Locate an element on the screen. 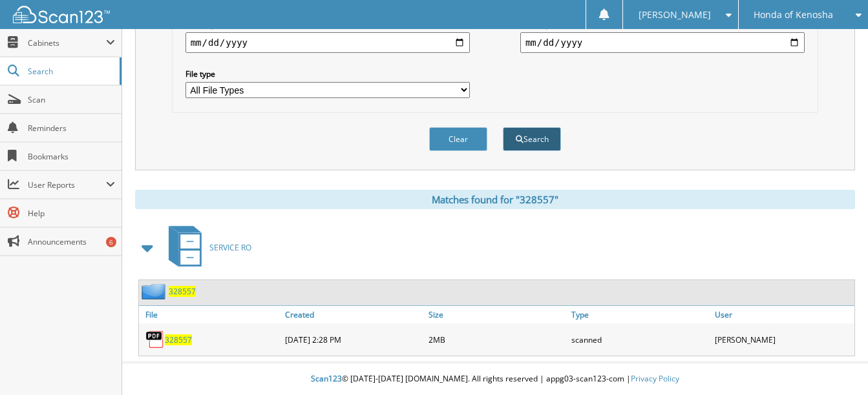 This screenshot has width=868, height=395. span: Honda of Kenosha is located at coordinates (793, 15).